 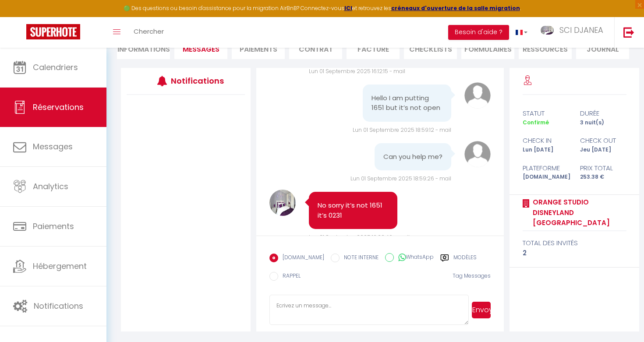 I want to click on a: ... SCI DJANEA, so click(x=574, y=32).